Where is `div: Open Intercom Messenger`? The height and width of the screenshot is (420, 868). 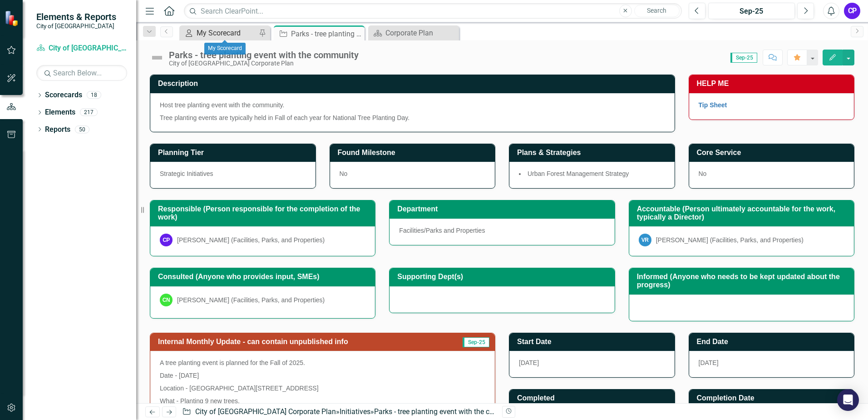 div: Open Intercom Messenger is located at coordinates (848, 400).